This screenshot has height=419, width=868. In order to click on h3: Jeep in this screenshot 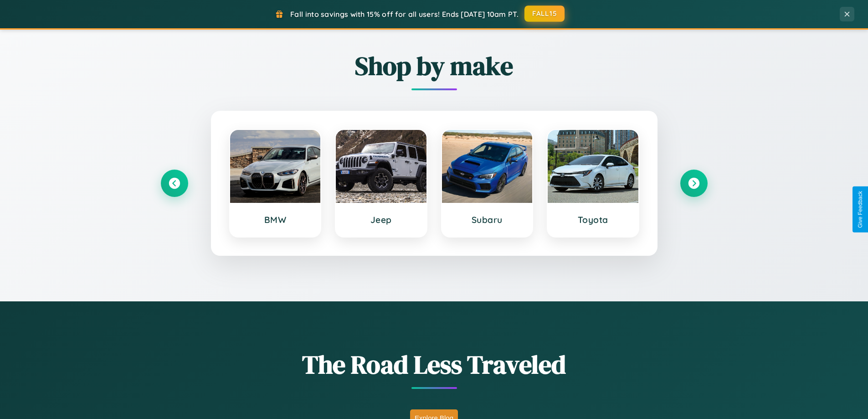, I will do `click(381, 220)`.